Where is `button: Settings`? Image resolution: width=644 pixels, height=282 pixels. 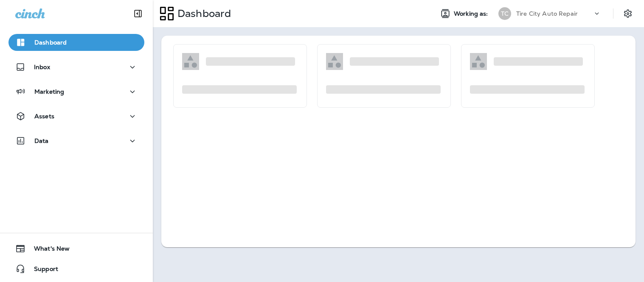
button: Settings is located at coordinates (628, 14).